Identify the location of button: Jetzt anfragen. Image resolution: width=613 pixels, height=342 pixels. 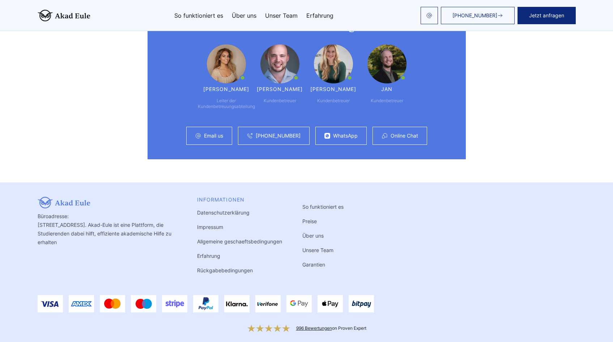
(546, 16).